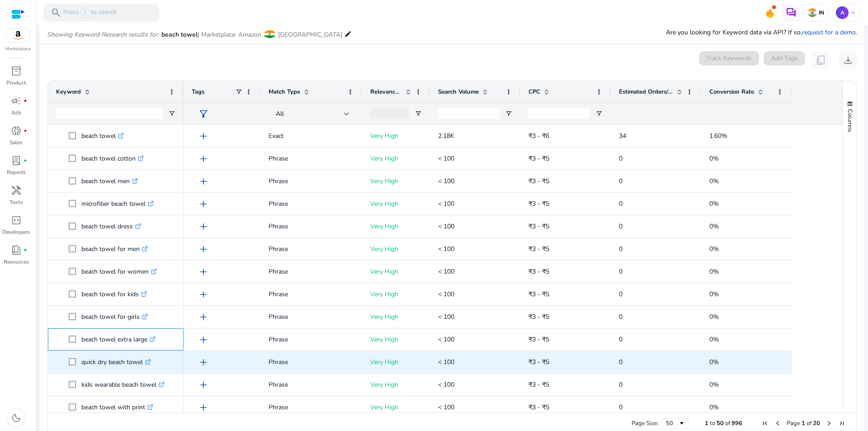 This screenshot has height=431, width=868. I want to click on p: beach towel, so click(103, 136).